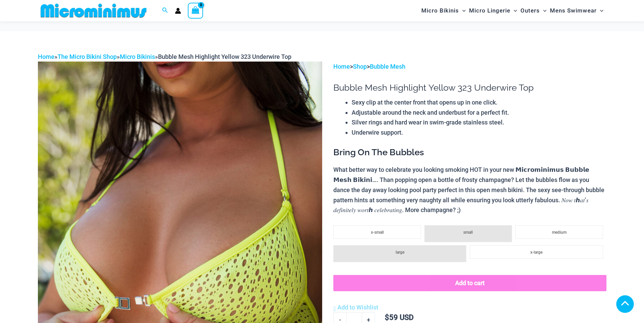 The height and width of the screenshot is (323, 644). What do you see at coordinates (573, 10) in the screenshot?
I see `span: Mens Swimwear` at bounding box center [573, 10].